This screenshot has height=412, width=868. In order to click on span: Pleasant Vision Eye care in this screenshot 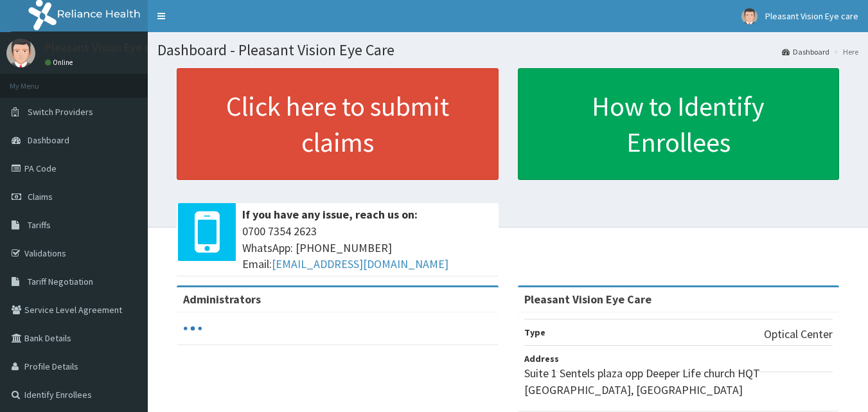, I will do `click(811, 16)`.